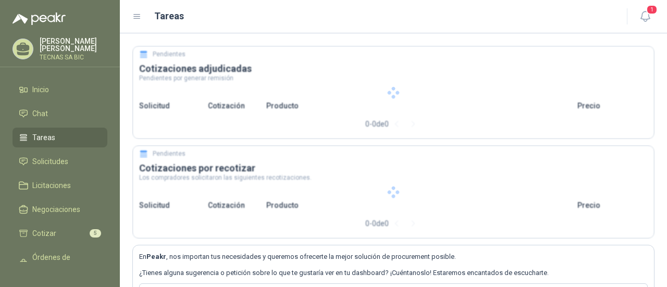 This screenshot has width=667, height=287. What do you see at coordinates (50, 162) in the screenshot?
I see `span: Solicitudes` at bounding box center [50, 162].